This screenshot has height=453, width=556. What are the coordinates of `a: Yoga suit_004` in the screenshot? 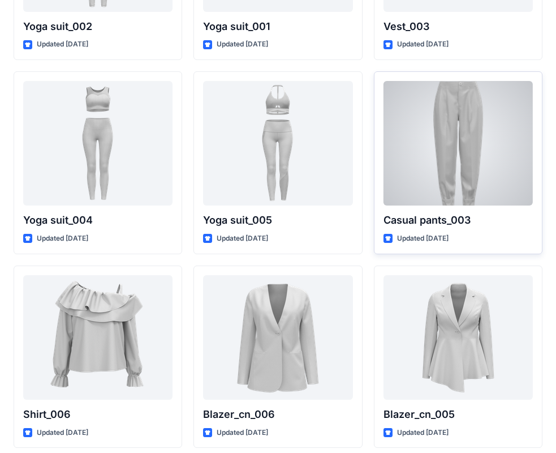 It's located at (98, 143).